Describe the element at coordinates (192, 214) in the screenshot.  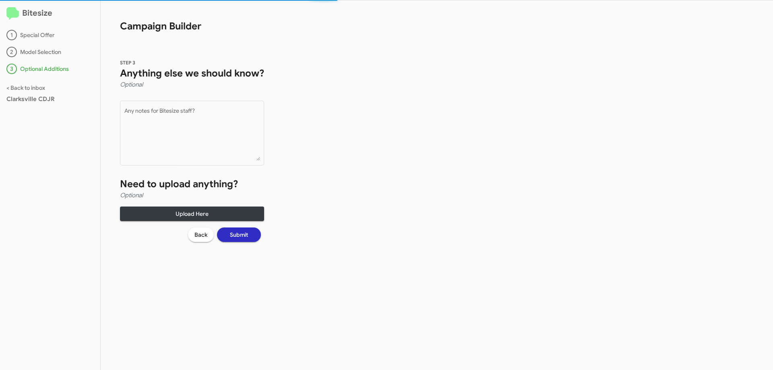
I see `button: Upload Here` at that location.